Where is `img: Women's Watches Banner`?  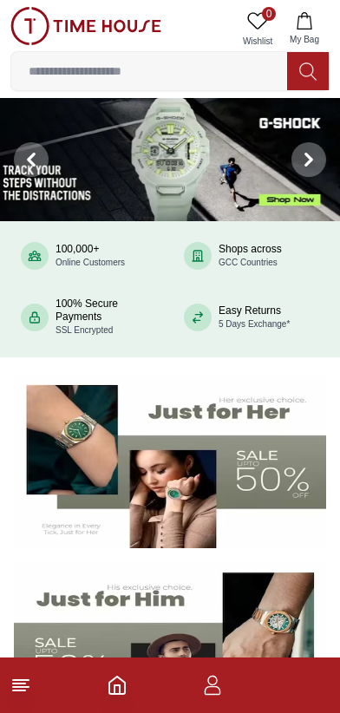
img: Women's Watches Banner is located at coordinates (170, 461).